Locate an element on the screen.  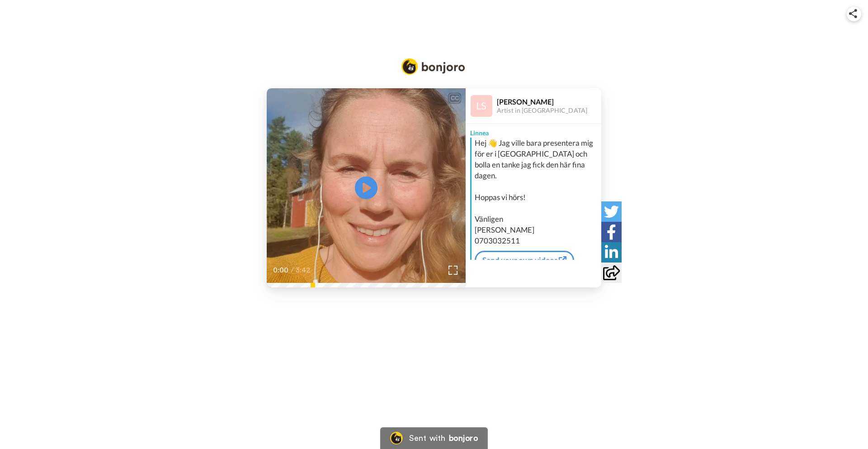
img: Full screen is located at coordinates (454, 270).